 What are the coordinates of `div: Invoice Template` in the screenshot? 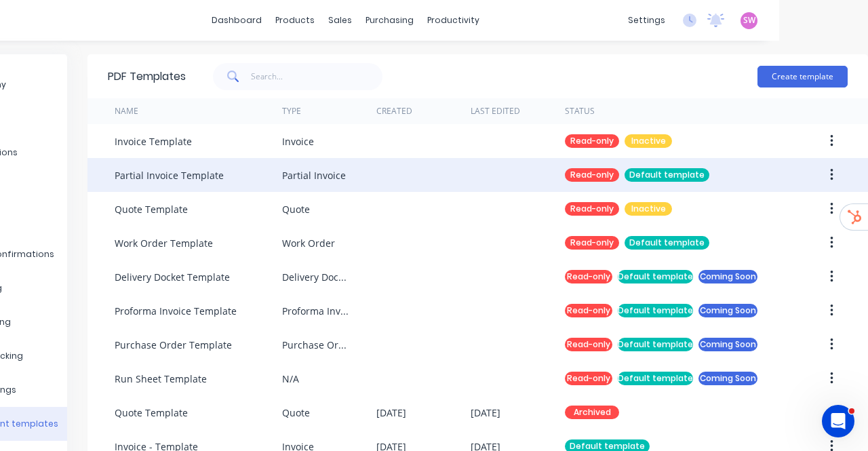 It's located at (153, 141).